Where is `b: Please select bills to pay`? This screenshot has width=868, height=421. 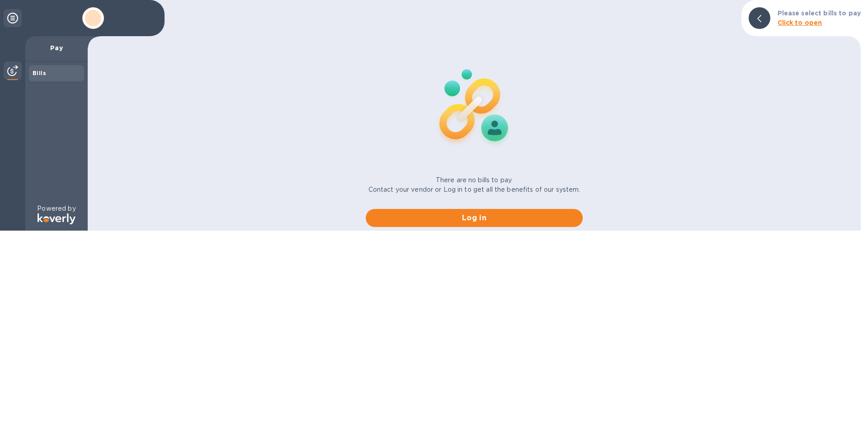
b: Please select bills to pay is located at coordinates (820, 13).